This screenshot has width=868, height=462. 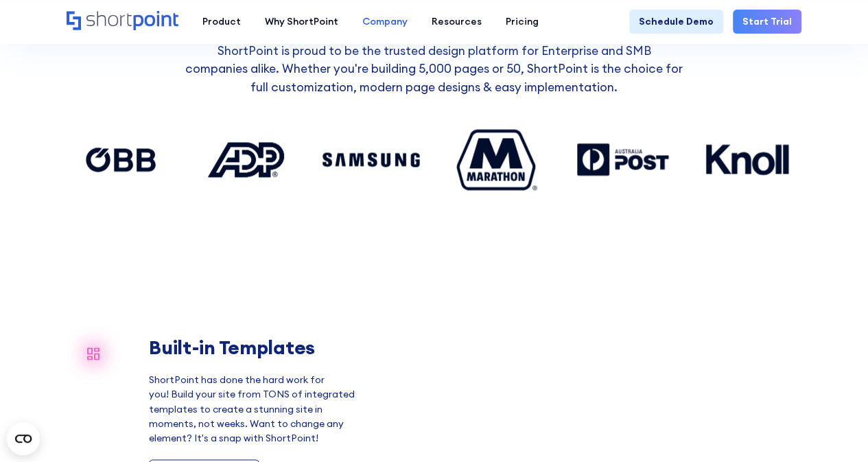 I want to click on a: Pricing, so click(x=522, y=22).